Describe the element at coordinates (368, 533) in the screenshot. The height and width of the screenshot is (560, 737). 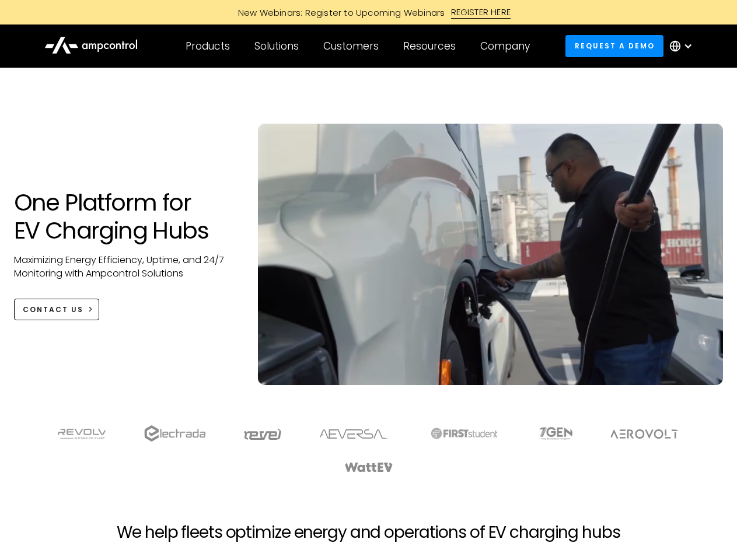
I see `h2: We help fleets optimize energy and operations of EV charging hubs` at that location.